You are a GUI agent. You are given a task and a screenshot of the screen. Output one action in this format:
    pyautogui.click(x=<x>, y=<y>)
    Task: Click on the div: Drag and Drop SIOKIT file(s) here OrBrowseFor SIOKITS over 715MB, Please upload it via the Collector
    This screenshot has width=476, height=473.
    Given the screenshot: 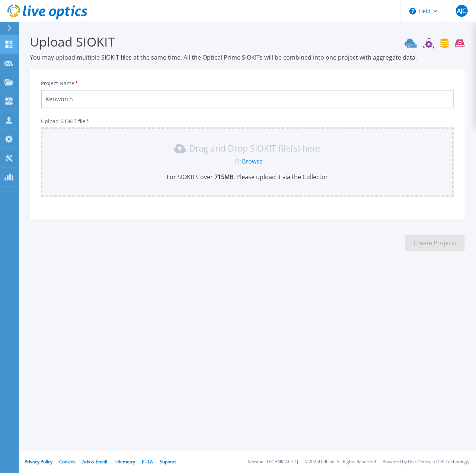 What is the action you would take?
    pyautogui.click(x=247, y=162)
    